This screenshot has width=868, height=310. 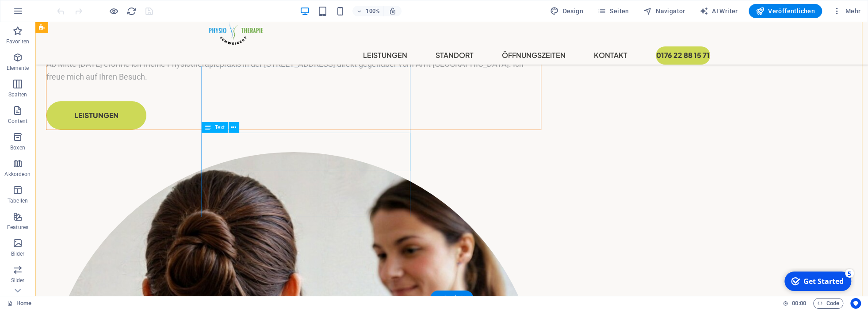 I want to click on p: Akkordeon, so click(x=17, y=174).